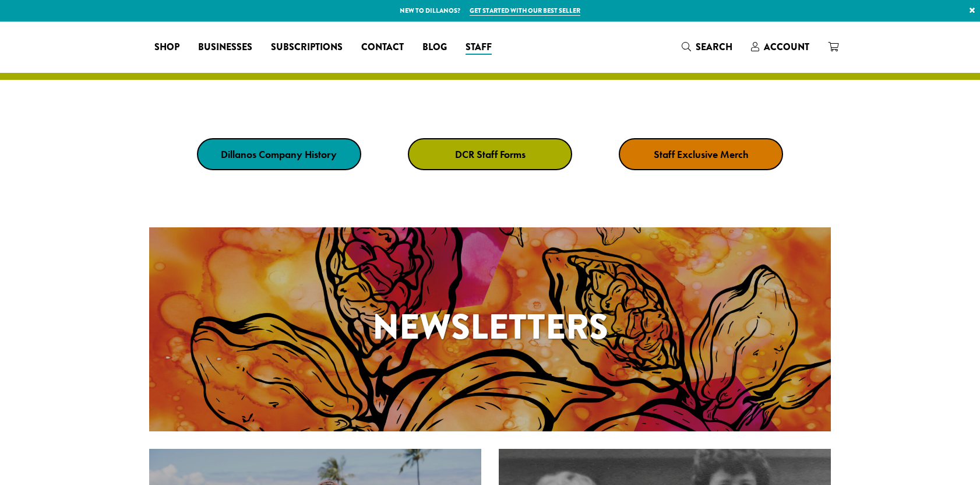  I want to click on span: Search, so click(714, 47).